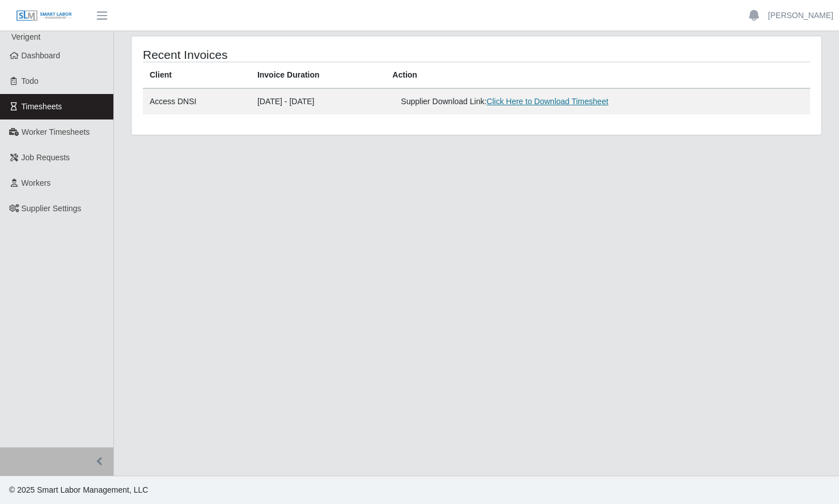 The image size is (839, 504). What do you see at coordinates (529, 102) in the screenshot?
I see `div: Supplier Download Link:` at bounding box center [529, 102].